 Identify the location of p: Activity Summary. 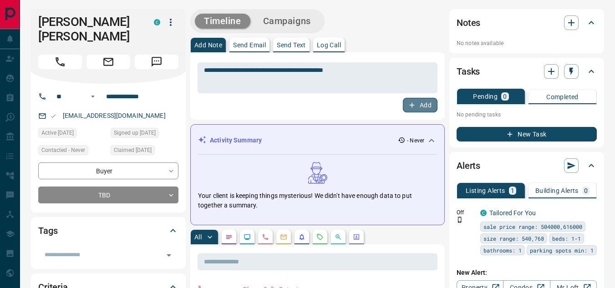
(236, 140).